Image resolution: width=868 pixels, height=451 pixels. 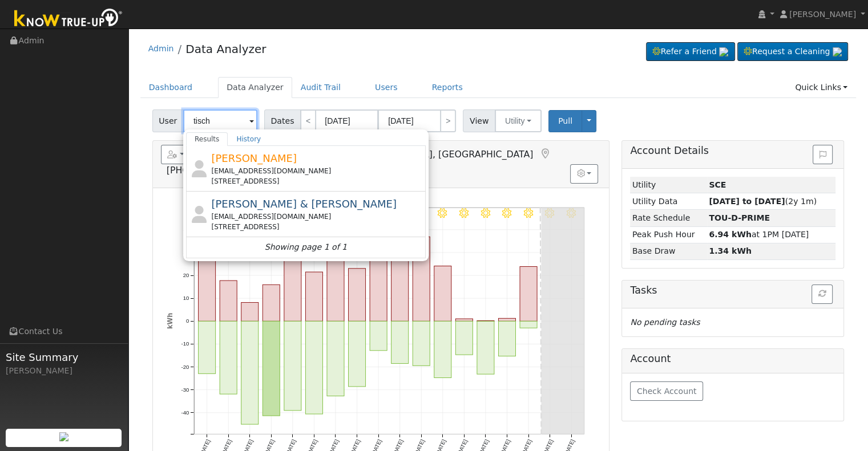 I want to click on button: Check Account, so click(x=667, y=391).